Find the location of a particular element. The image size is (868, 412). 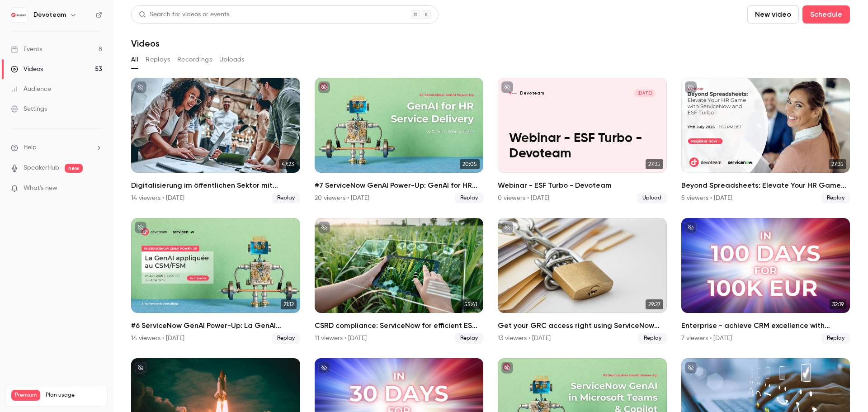

h2: Get your GRC access right using ServiceNow Entity-Based Access is located at coordinates (582, 325).